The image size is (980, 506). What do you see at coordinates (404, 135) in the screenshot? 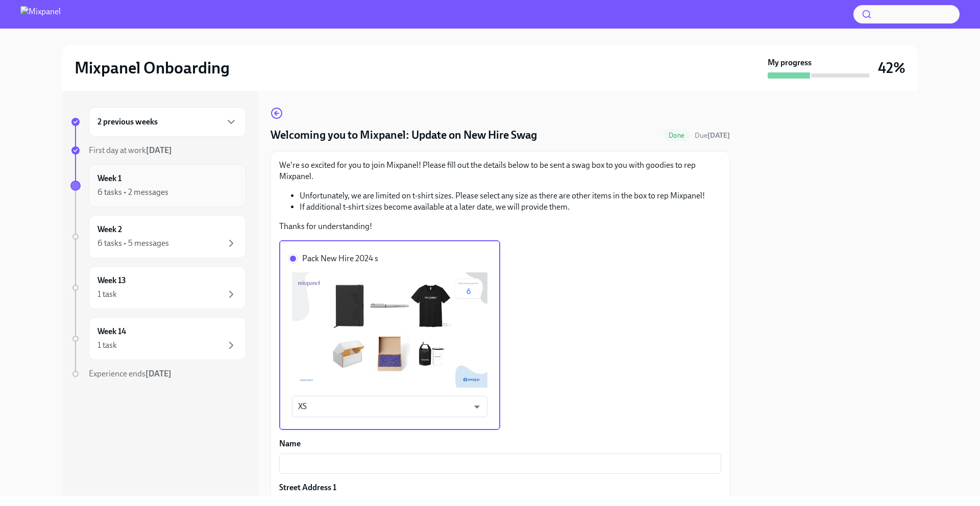
I see `h4: Welcoming you to Mixpanel: Update on New Hire Swag` at bounding box center [404, 135].